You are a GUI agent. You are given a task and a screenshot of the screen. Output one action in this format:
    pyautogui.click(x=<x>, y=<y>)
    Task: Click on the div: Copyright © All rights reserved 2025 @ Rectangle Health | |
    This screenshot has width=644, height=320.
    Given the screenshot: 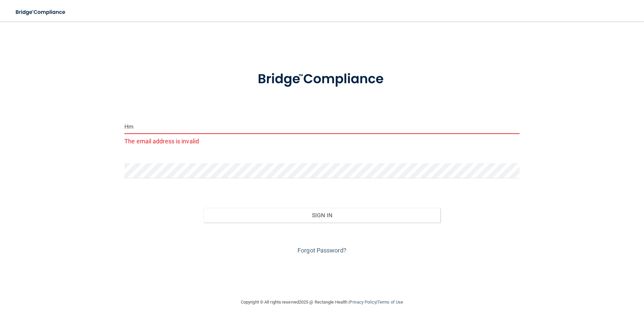 What is the action you would take?
    pyautogui.click(x=322, y=302)
    